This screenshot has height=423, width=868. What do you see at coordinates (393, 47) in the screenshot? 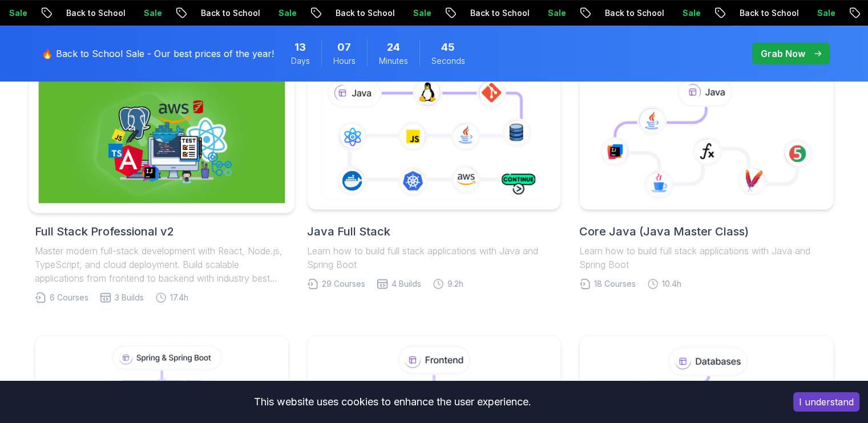
I see `span: 24 Minutes` at bounding box center [393, 47].